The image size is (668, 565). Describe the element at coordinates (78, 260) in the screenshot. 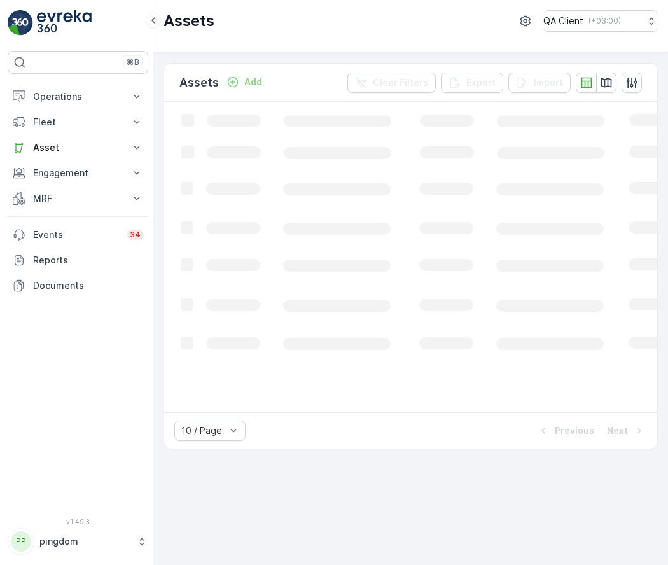

I see `a: Reports` at that location.